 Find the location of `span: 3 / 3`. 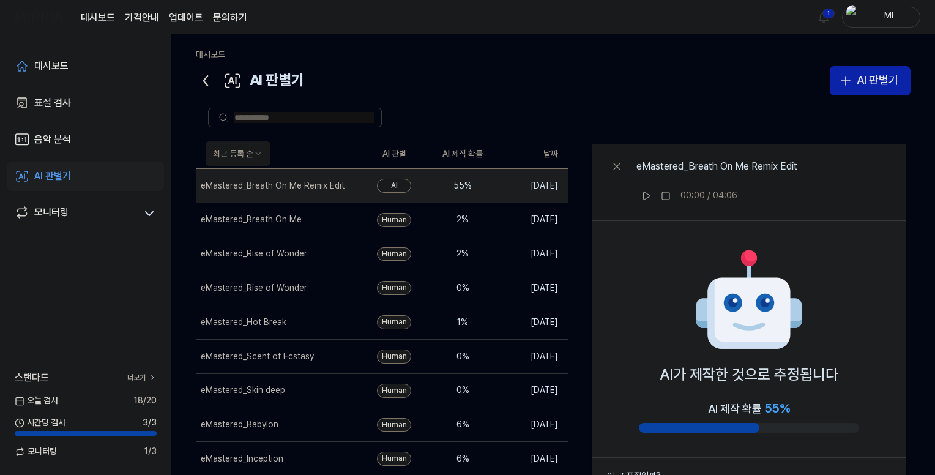

span: 3 / 3 is located at coordinates (149, 423).